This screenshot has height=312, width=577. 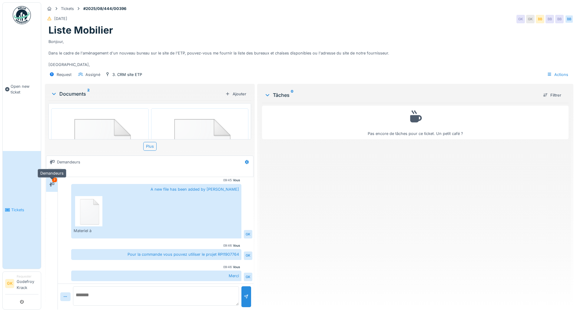 What do you see at coordinates (22, 15) in the screenshot?
I see `img: Badge_color-CXgf-gQk.svg` at bounding box center [22, 15].